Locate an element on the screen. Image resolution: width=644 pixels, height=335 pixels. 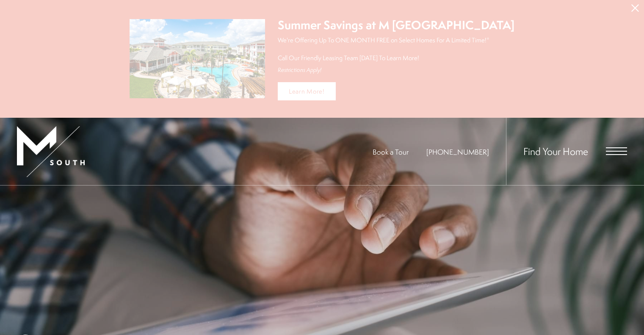
a: Find Your Home is located at coordinates (556, 151).